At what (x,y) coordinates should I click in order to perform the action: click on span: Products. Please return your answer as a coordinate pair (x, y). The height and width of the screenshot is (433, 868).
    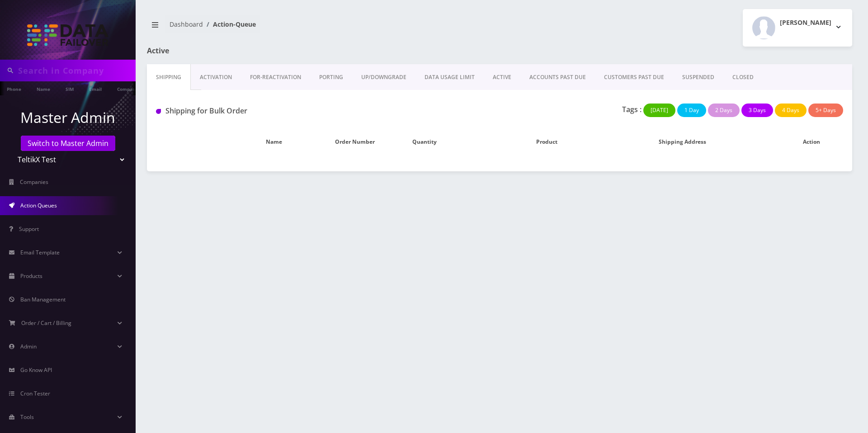
    Looking at the image, I should click on (31, 276).